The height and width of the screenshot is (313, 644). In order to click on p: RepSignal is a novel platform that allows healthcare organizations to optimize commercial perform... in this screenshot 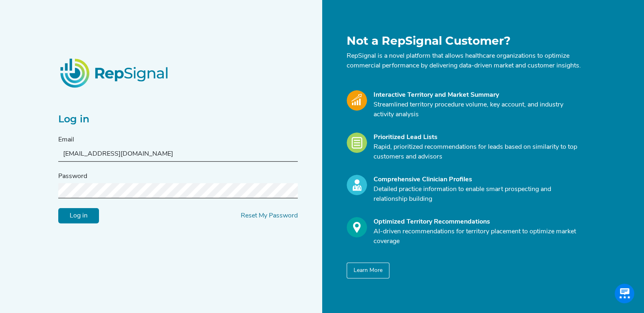, I will do `click(464, 61)`.